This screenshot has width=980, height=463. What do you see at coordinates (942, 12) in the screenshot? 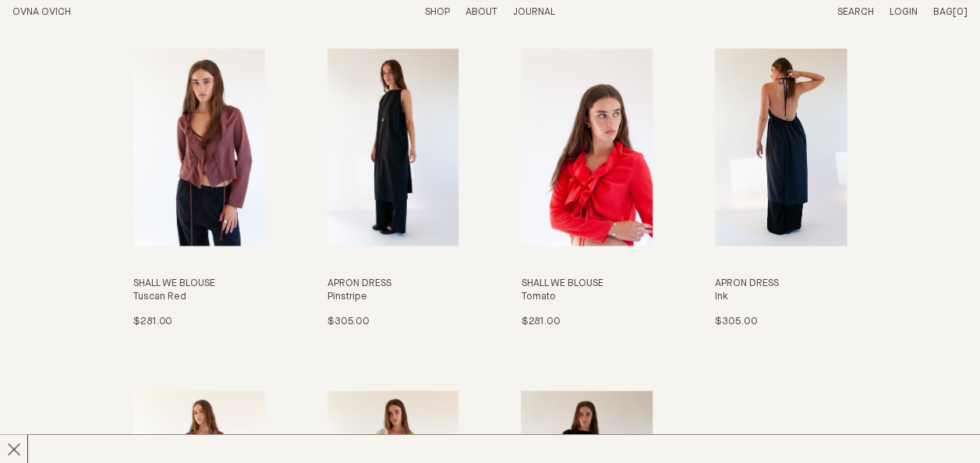
I see `span: Bag` at bounding box center [942, 12].